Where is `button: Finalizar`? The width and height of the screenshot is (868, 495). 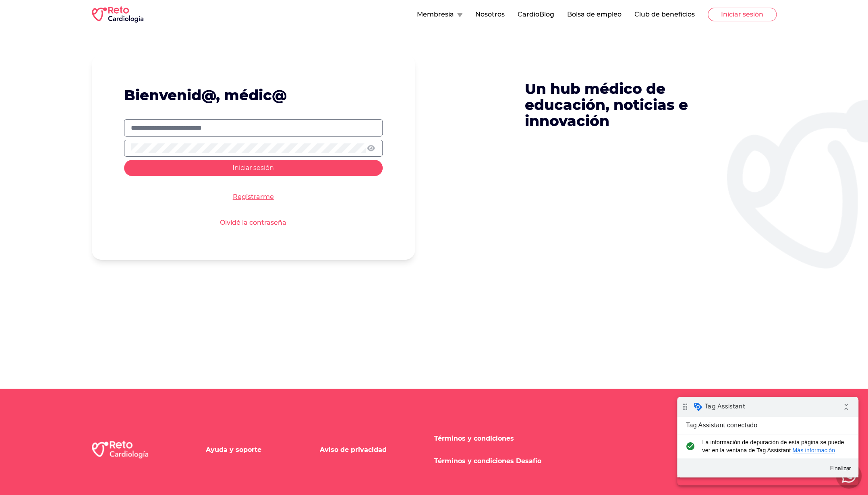 button: Finalizar is located at coordinates (163, 71).